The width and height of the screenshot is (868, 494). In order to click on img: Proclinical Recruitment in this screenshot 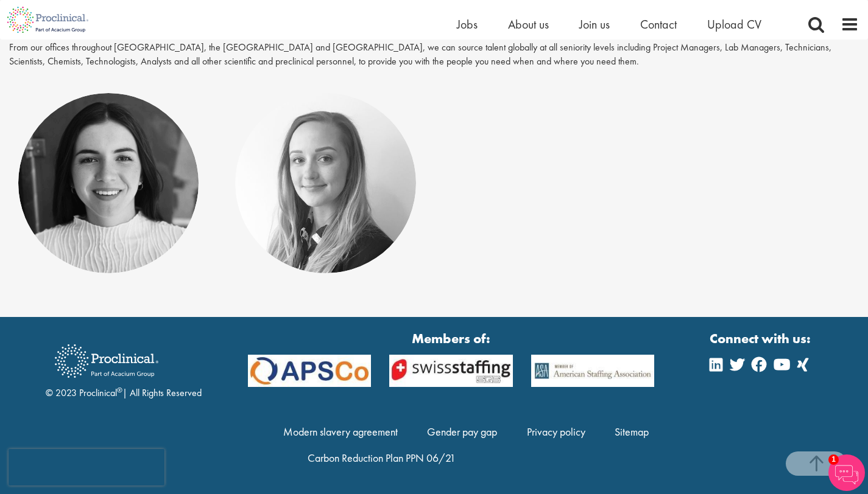, I will do `click(106, 361)`.